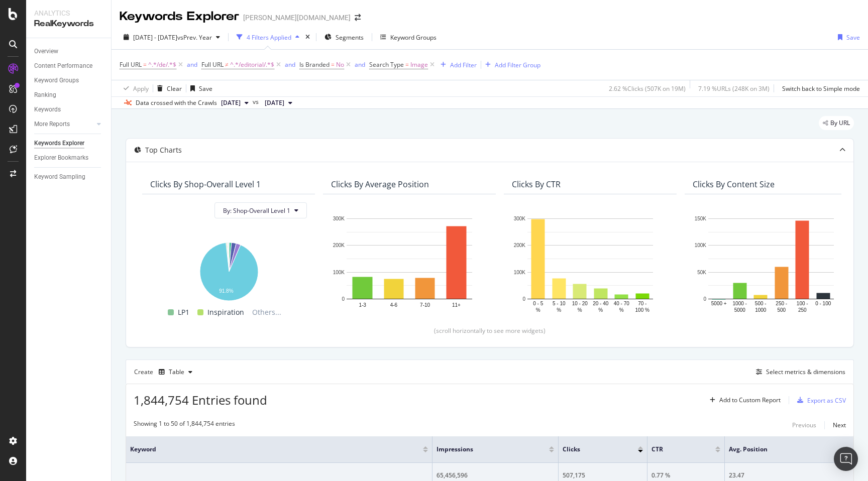  Describe the element at coordinates (269, 37) in the screenshot. I see `div: 4 Filters Applied` at that location.